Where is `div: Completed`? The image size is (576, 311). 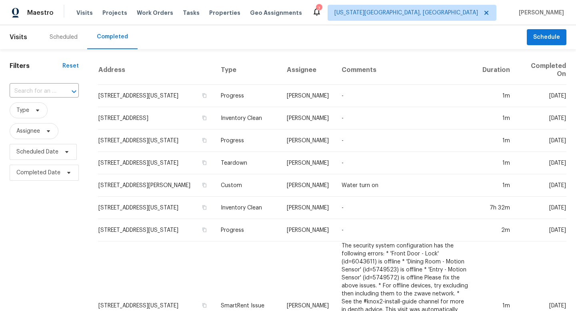
div: Completed is located at coordinates (112, 37).